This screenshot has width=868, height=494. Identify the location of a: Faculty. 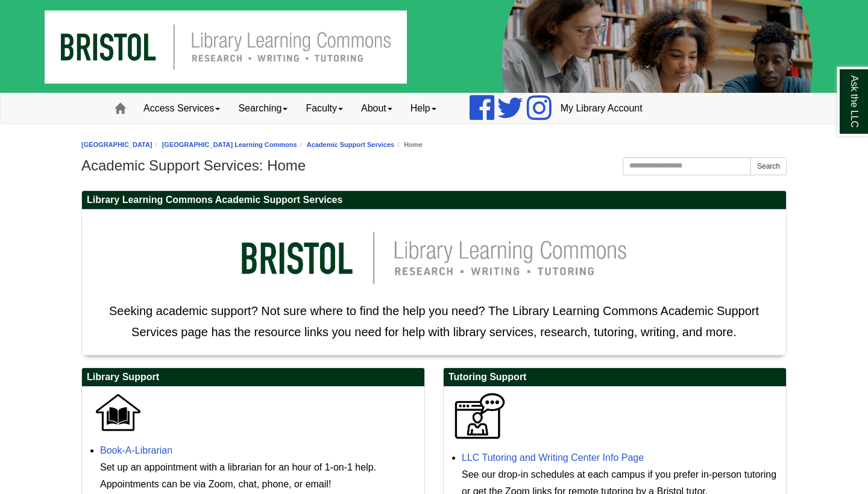
(324, 109).